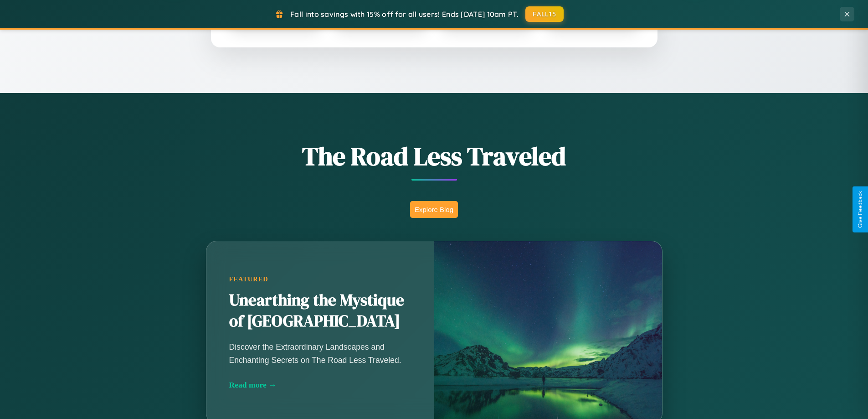  Describe the element at coordinates (861, 209) in the screenshot. I see `div: Give Feedback` at that location.